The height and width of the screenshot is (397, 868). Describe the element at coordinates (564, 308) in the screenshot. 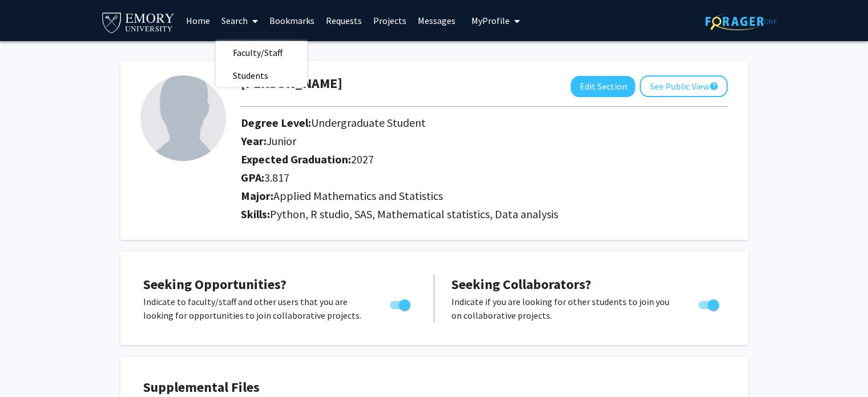

I see `p: Indicate if you are looking for other students to join you on collaborative projects.` at that location.